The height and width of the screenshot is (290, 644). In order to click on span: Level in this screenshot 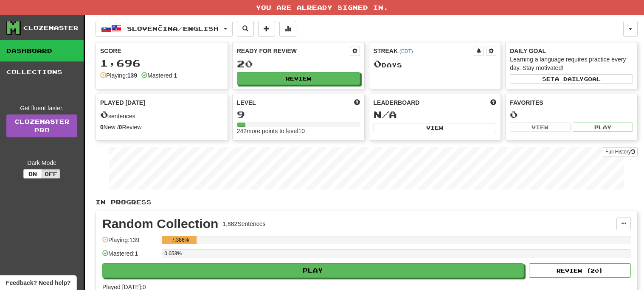, I will do `click(246, 103)`.